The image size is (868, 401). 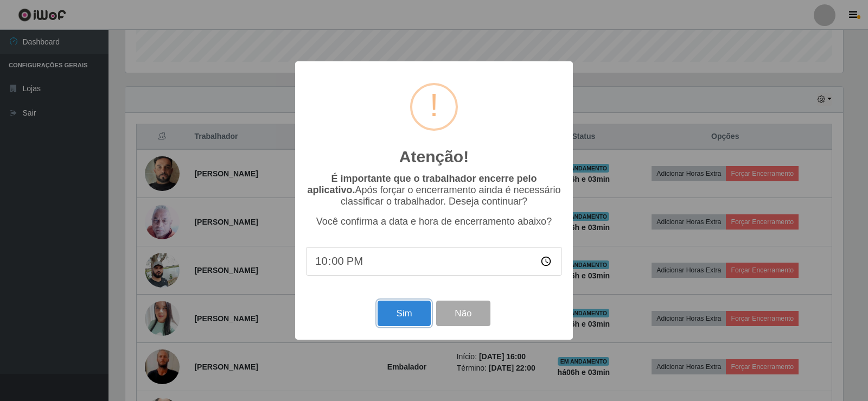 I want to click on p: Você confirma a data e hora de encerramento abaixo?, so click(x=434, y=221).